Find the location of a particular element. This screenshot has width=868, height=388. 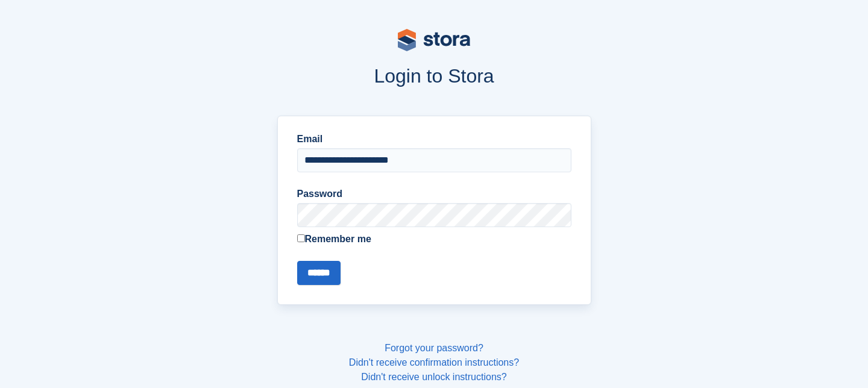

a: Didn't receive confirmation instructions? is located at coordinates (434, 362).